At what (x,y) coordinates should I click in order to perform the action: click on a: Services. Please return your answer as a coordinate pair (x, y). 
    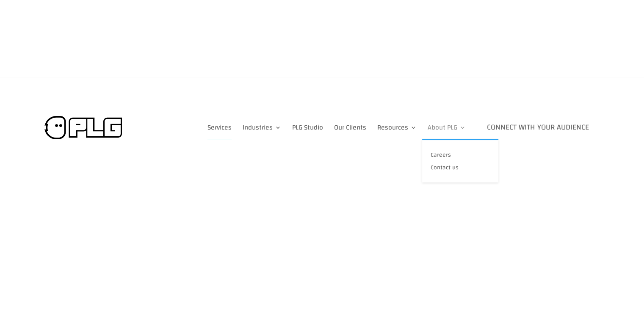
    Looking at the image, I should click on (219, 127).